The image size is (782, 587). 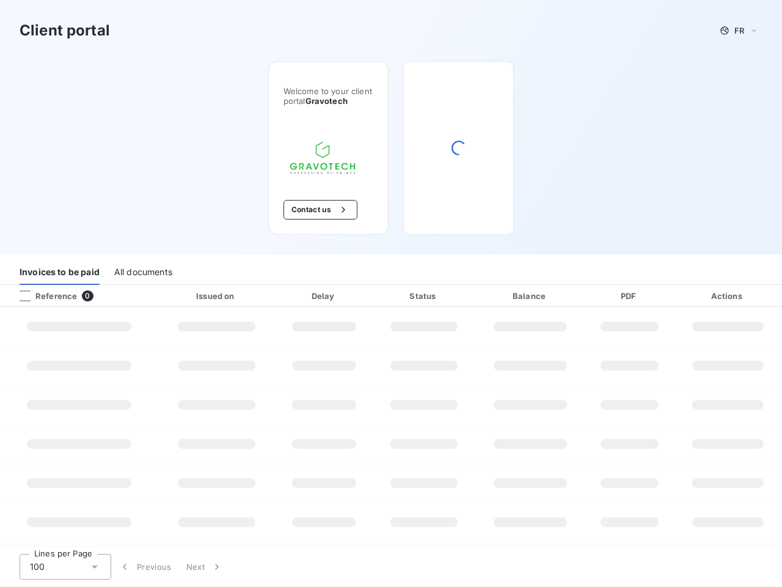 What do you see at coordinates (216, 296) in the screenshot?
I see `div: Issued on` at bounding box center [216, 296].